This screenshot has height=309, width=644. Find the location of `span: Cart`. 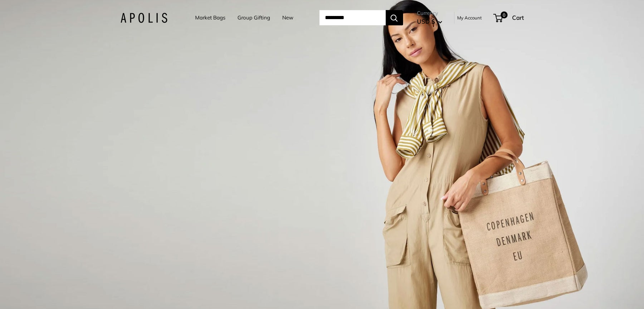

span: Cart is located at coordinates (518, 18).